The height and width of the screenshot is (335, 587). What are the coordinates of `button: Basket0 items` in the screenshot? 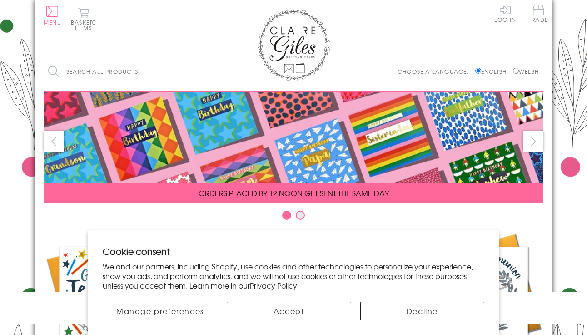 It's located at (83, 19).